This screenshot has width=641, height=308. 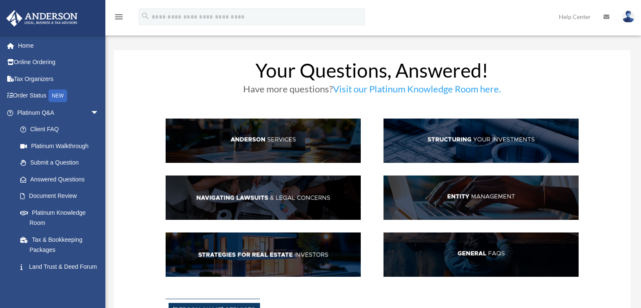 What do you see at coordinates (59, 113) in the screenshot?
I see `a: Platinum Q&Aarrow_drop_down` at bounding box center [59, 113].